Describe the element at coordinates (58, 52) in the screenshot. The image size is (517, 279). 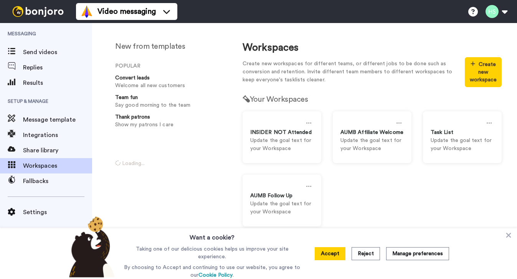
I see `span: Send videos` at that location.